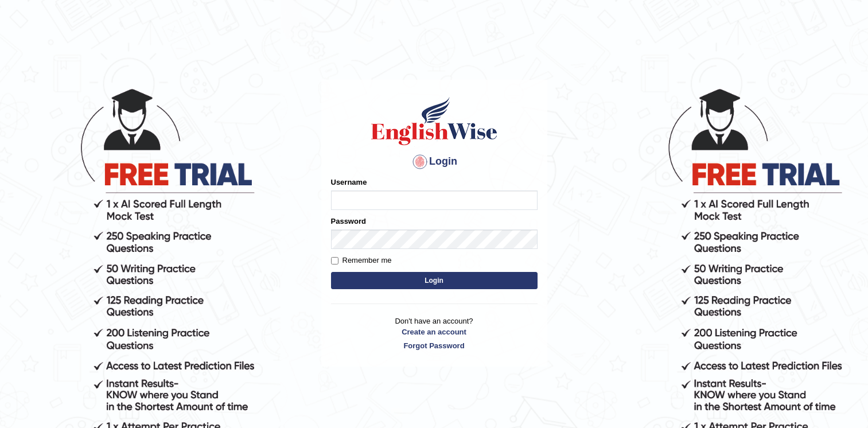 This screenshot has height=428, width=868. Describe the element at coordinates (434, 333) in the screenshot. I see `p: Don't have an account?` at that location.